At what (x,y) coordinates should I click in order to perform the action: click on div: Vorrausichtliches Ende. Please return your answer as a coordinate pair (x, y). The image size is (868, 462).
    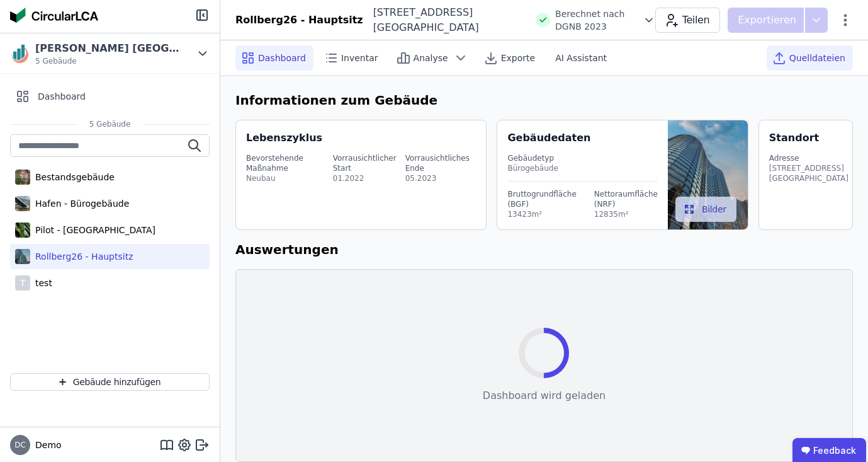
    Looking at the image, I should click on (441, 163).